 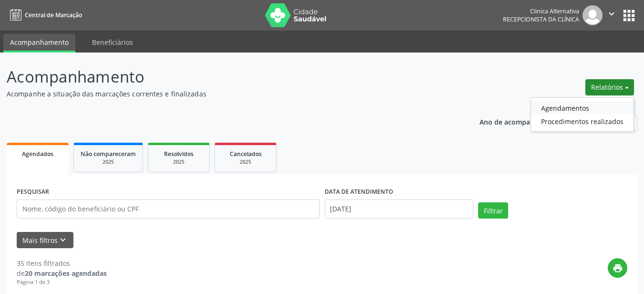 What do you see at coordinates (582, 108) in the screenshot?
I see `a: Agendamentos` at bounding box center [582, 108].